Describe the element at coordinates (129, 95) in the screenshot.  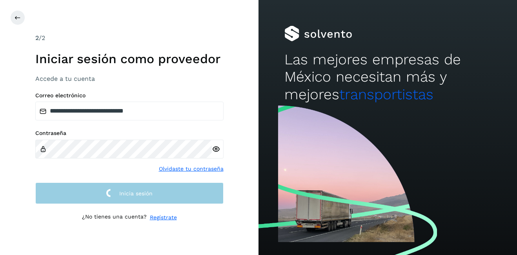
I see `label: Correo electrónico` at that location.